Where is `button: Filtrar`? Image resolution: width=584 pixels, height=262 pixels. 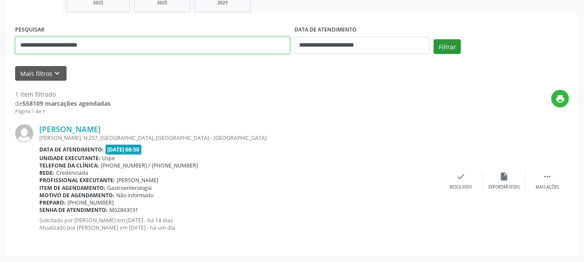
button: Filtrar is located at coordinates (447, 47).